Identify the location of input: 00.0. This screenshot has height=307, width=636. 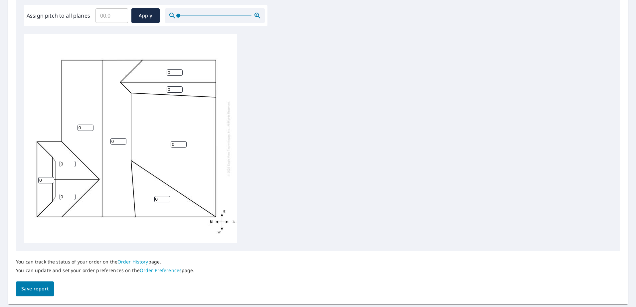
(112, 16).